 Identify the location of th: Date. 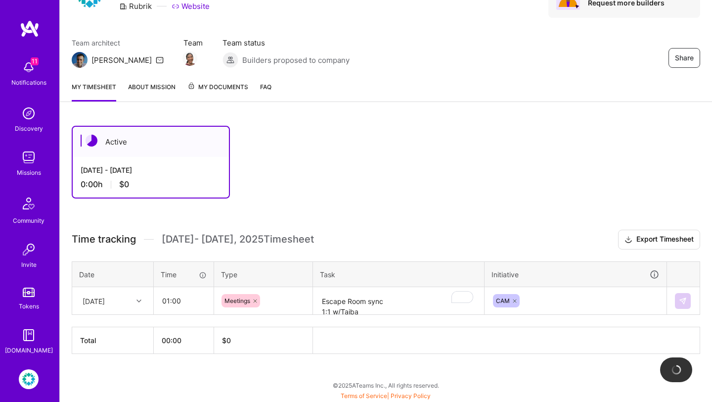
(113, 274).